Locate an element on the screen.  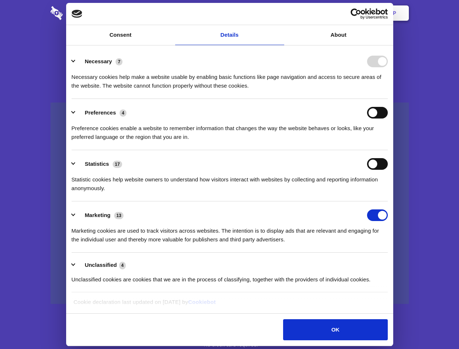
a: Pricing is located at coordinates (229, 13).